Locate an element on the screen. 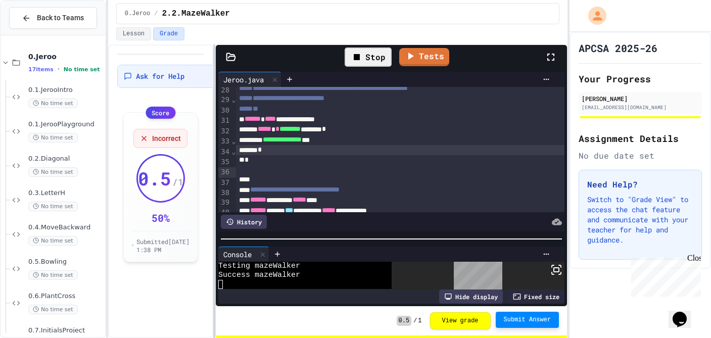  button: Back to Teams is located at coordinates (53, 18).